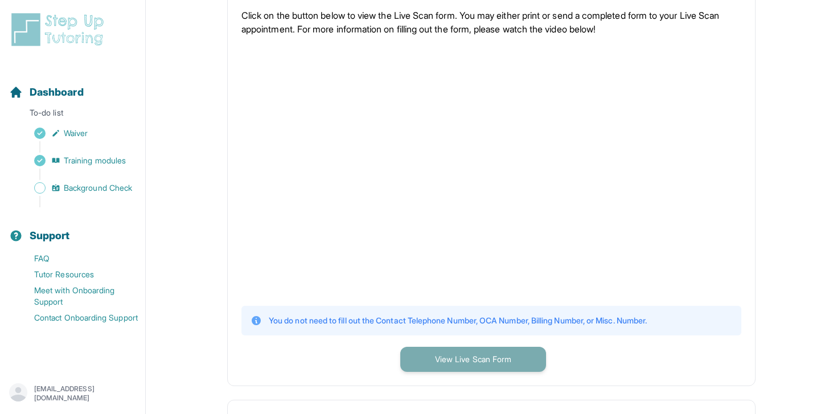 The height and width of the screenshot is (414, 837). Describe the element at coordinates (50, 236) in the screenshot. I see `span: Support` at that location.